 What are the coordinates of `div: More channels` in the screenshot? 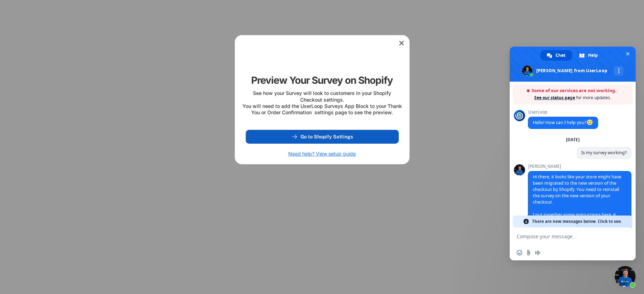 It's located at (618, 71).